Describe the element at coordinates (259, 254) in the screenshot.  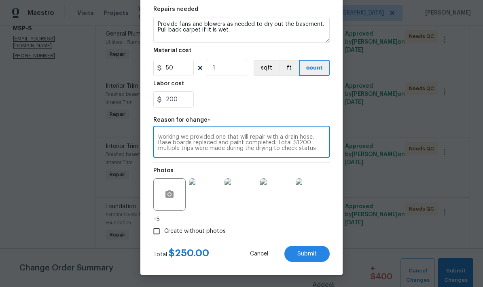
I see `span: Cancel` at that location.